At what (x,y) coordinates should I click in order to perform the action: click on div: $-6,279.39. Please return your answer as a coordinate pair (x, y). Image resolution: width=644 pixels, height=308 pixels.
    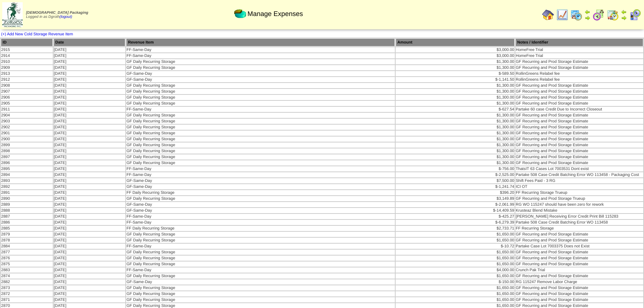
    Looking at the image, I should click on (455, 222).